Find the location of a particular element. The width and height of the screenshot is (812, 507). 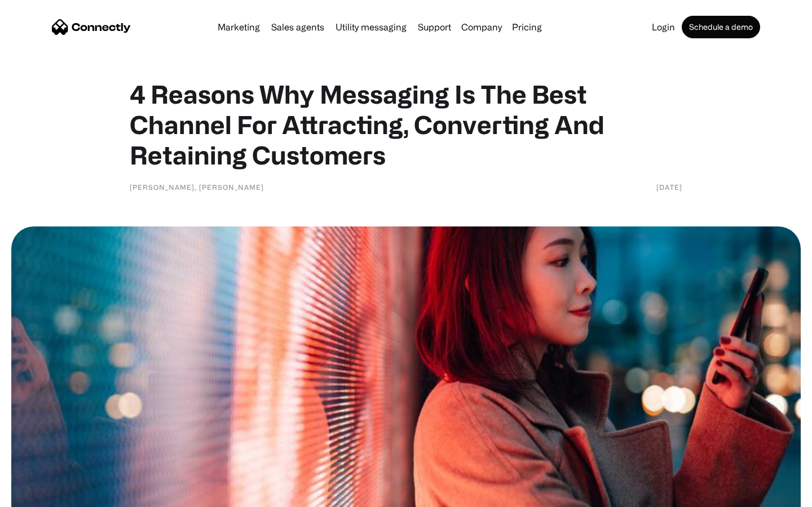

aside: Language selected: English is located at coordinates (39, 495).